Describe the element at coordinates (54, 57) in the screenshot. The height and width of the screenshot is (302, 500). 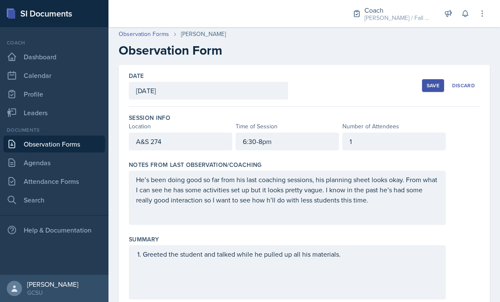
I see `a: Dashboard` at that location.